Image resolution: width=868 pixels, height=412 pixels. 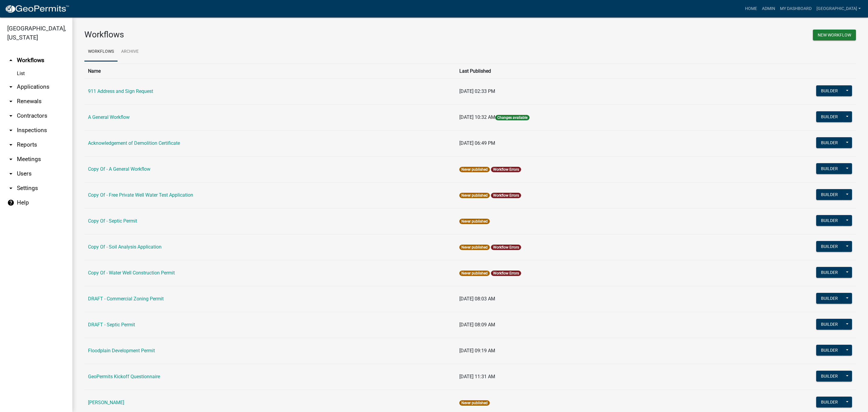 I want to click on th: Last Published, so click(x=584, y=71).